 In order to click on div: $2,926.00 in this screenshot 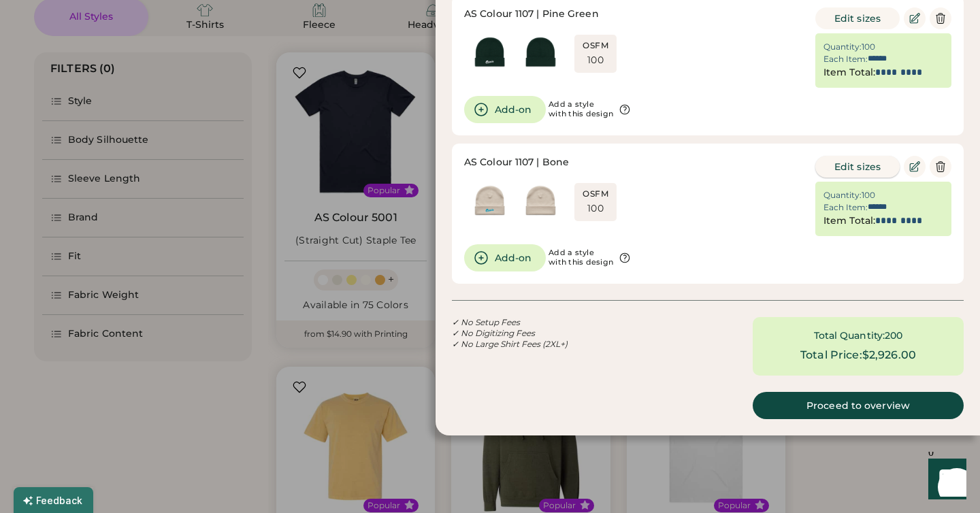, I will do `click(889, 356)`.